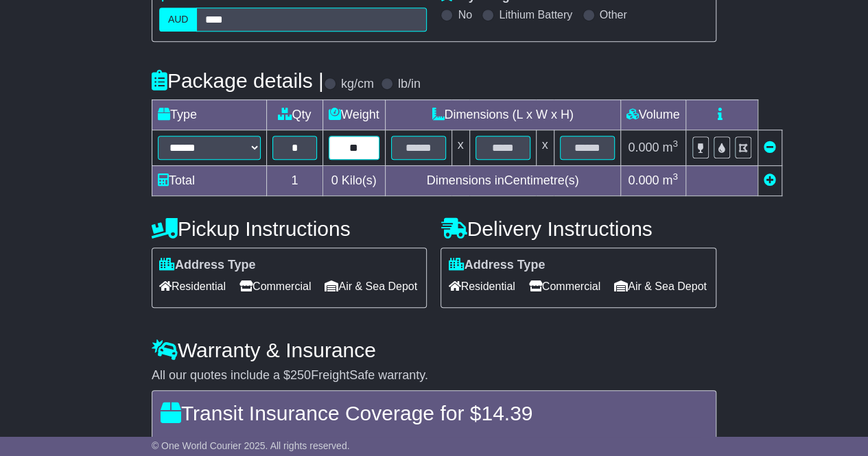 Image resolution: width=868 pixels, height=456 pixels. What do you see at coordinates (614, 15) in the screenshot?
I see `label: Other` at bounding box center [614, 15].